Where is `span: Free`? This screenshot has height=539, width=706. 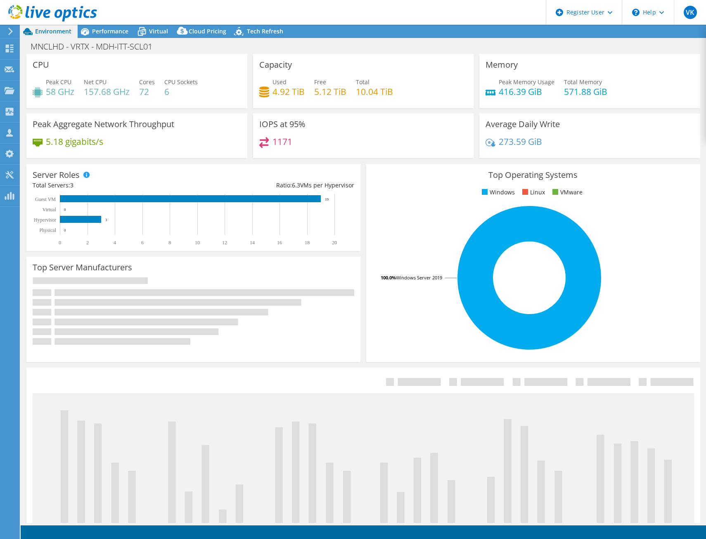
span: Free is located at coordinates (320, 82).